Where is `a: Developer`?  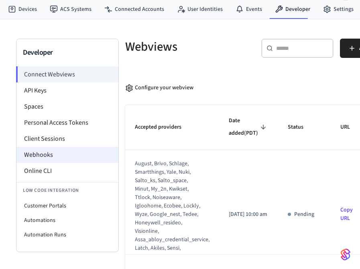 a: Developer is located at coordinates (293, 9).